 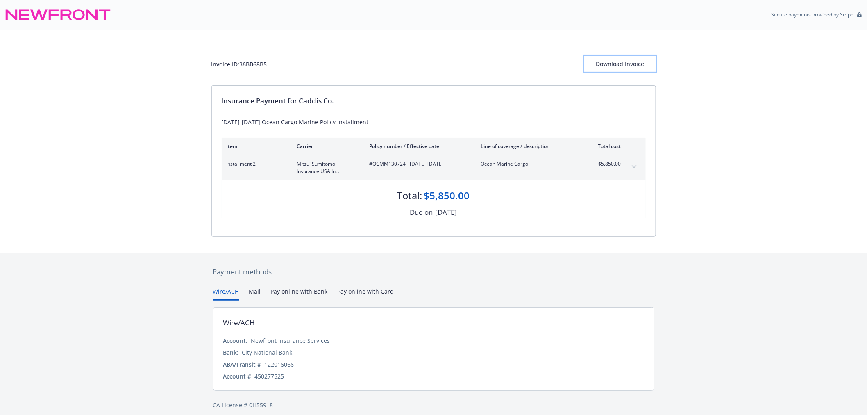 What do you see at coordinates (422, 212) in the screenshot?
I see `div: Due on` at bounding box center [422, 212].